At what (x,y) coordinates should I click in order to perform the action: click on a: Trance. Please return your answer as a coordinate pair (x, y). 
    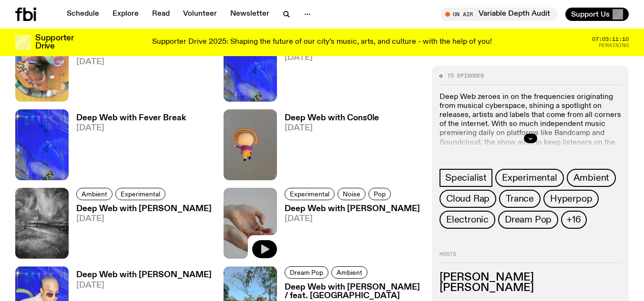
    Looking at the image, I should click on (519, 199).